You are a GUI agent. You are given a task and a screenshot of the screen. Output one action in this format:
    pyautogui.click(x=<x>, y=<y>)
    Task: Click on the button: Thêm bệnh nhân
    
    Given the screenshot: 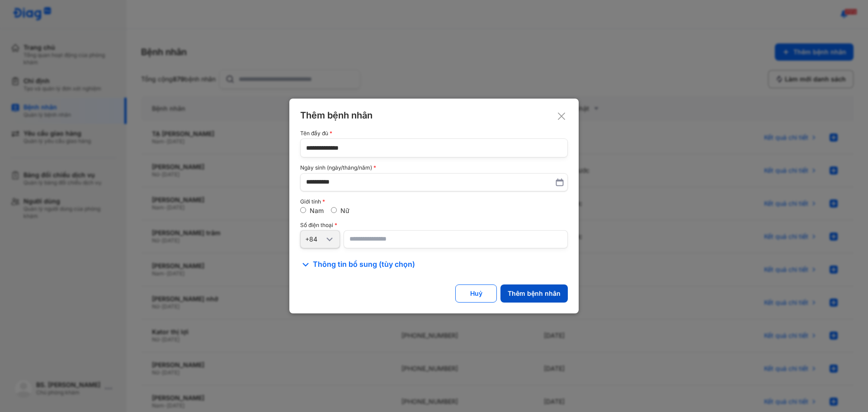 What is the action you would take?
    pyautogui.click(x=534, y=294)
    